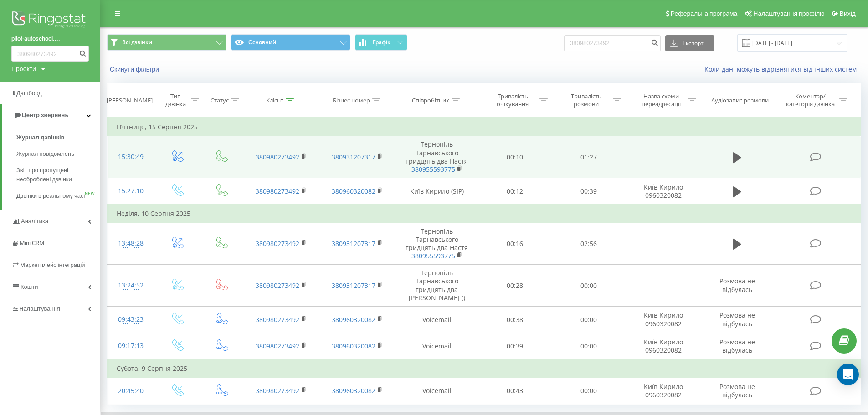  What do you see at coordinates (130, 346) in the screenshot?
I see `div: 09:17:13` at bounding box center [130, 346].